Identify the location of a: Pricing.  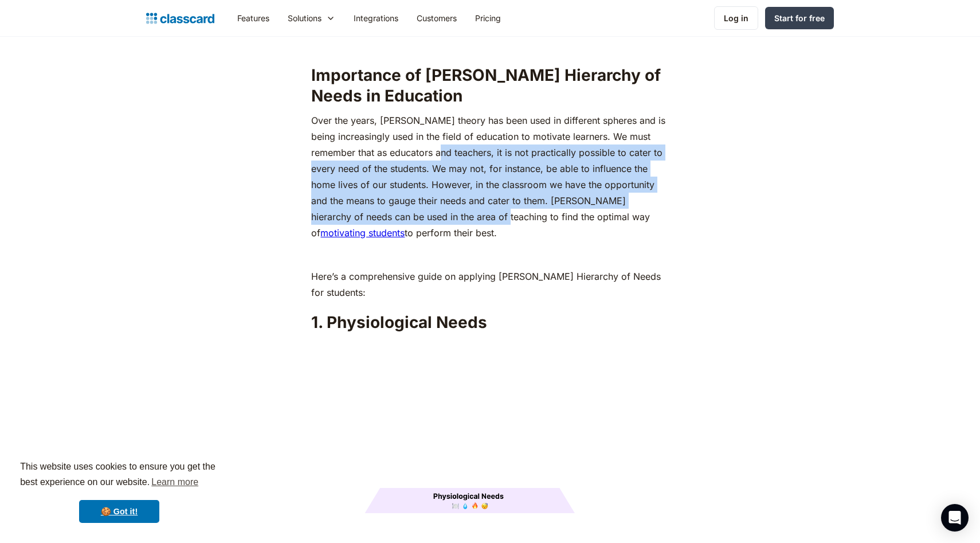
(487, 18).